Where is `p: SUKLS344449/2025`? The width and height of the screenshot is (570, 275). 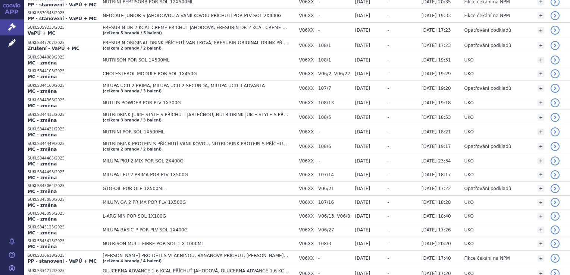
p: SUKLS344449/2025 is located at coordinates (63, 144).